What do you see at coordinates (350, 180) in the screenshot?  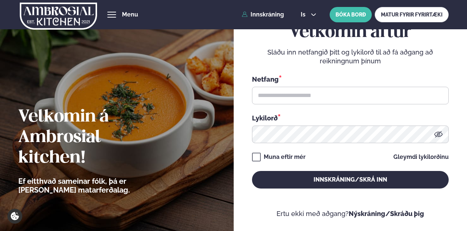 I see `button: Innskráning/Skrá inn` at bounding box center [350, 180].